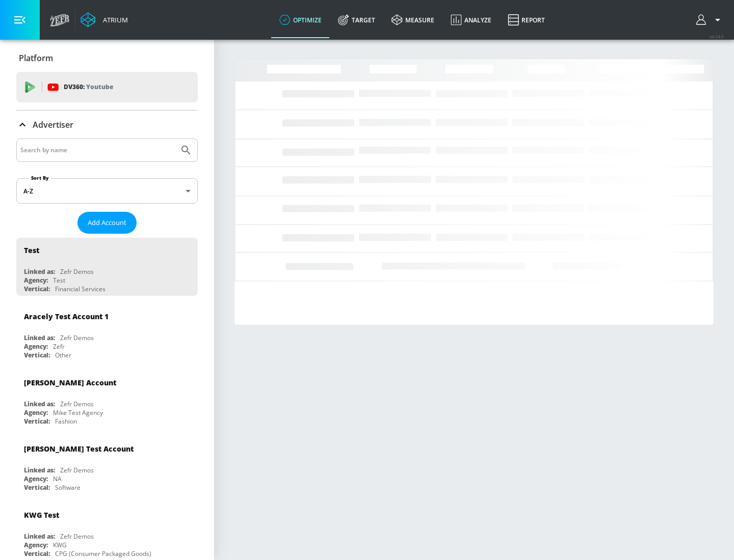 The image size is (734, 560). Describe the element at coordinates (88, 87) in the screenshot. I see `p: DV360:` at that location.